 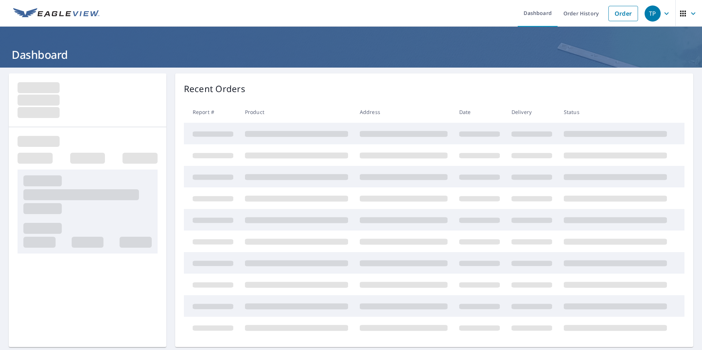 I want to click on th: Delivery, so click(x=532, y=112).